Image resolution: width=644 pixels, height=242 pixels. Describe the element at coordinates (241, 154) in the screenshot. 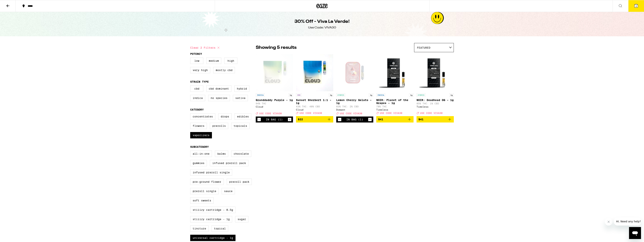

I see `label: Chocolate` at that location.